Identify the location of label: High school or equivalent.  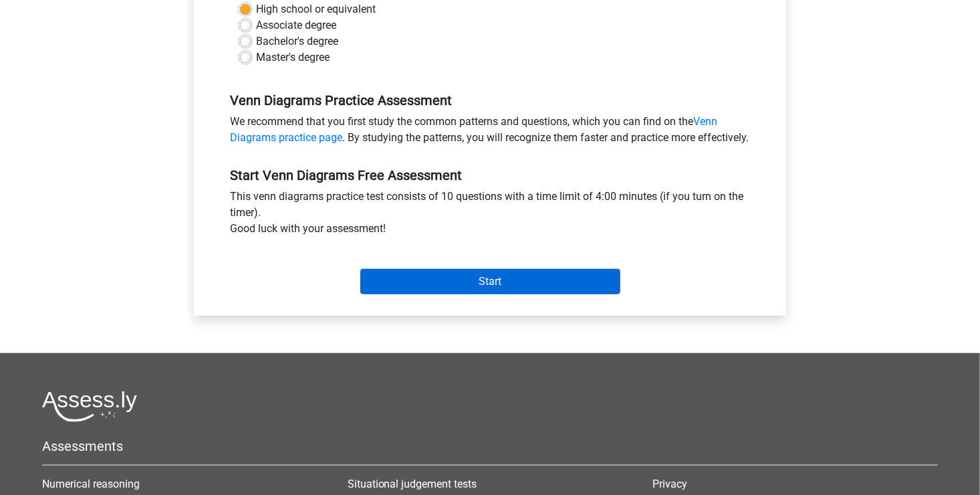
(316, 9).